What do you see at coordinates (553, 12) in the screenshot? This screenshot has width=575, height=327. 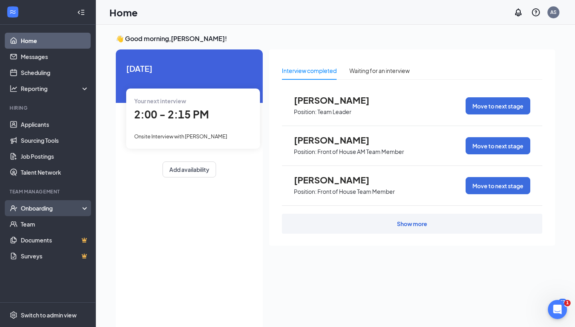 I see `div: AS` at bounding box center [553, 12].